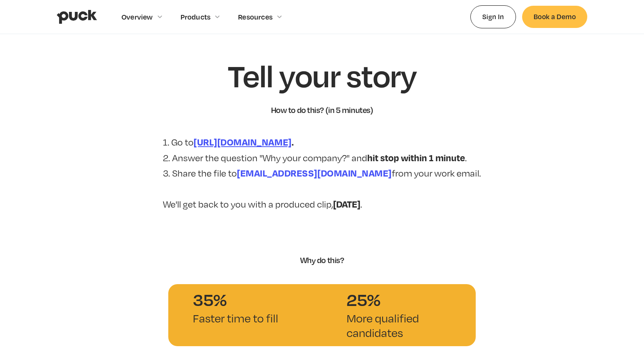  I want to click on a: Sign In, so click(493, 17).